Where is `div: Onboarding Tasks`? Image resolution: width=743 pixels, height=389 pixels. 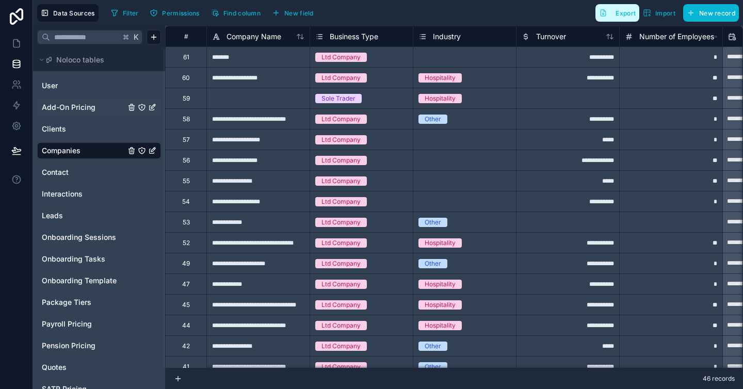 div: Onboarding Tasks is located at coordinates (99, 259).